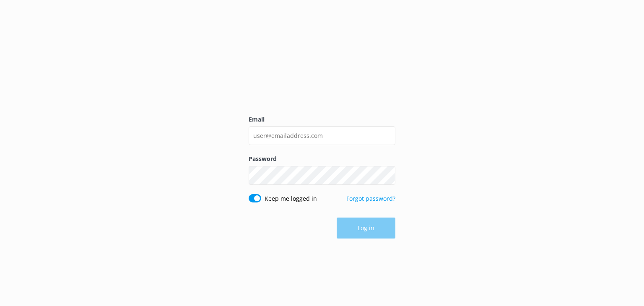 This screenshot has width=644, height=306. Describe the element at coordinates (387, 175) in the screenshot. I see `button: Show password` at that location.